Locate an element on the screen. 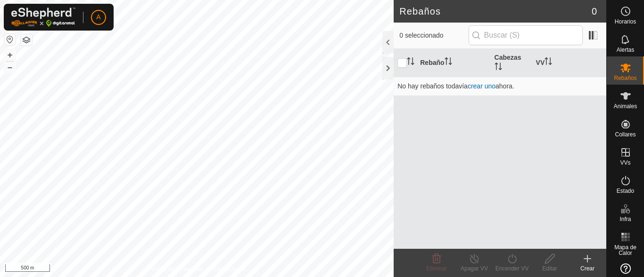 The width and height of the screenshot is (644, 277). button: Capas del Mapa is located at coordinates (27, 40).